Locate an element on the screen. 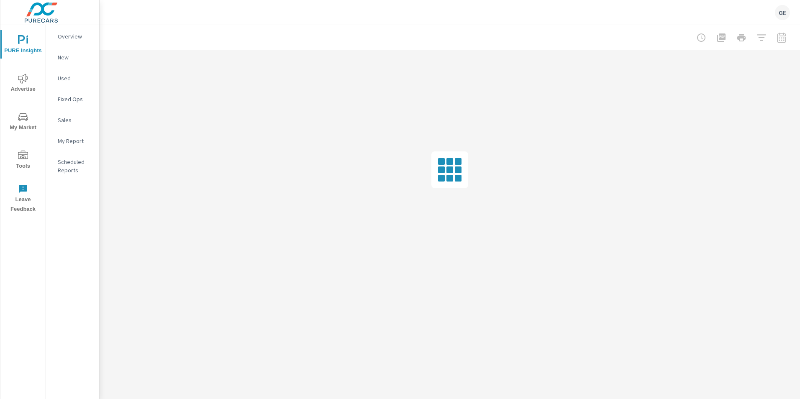  div: Sales is located at coordinates (72, 120).